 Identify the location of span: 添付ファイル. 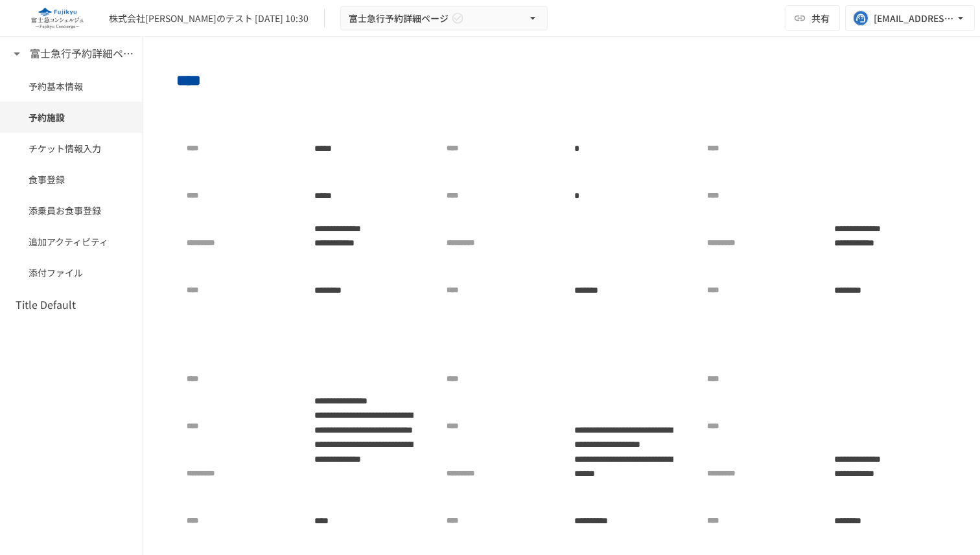
(71, 272).